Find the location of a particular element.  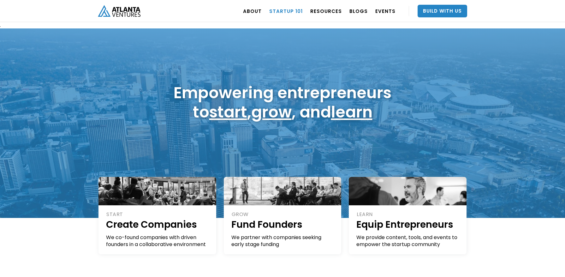

a: Startup 101 is located at coordinates (286, 11).